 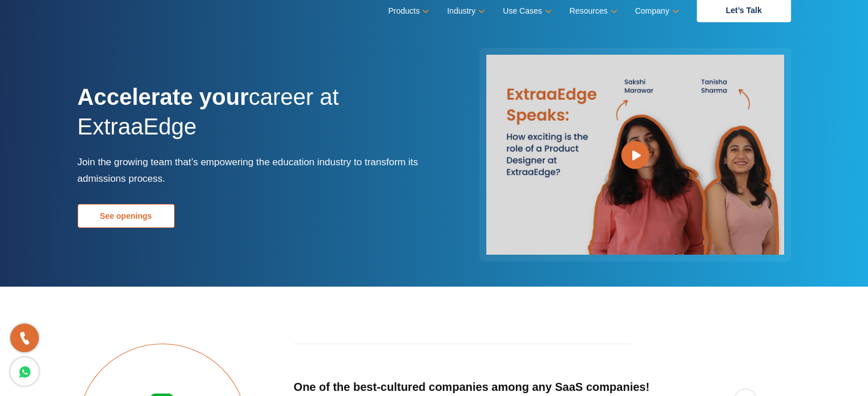 What do you see at coordinates (464, 11) in the screenshot?
I see `a: Industry` at bounding box center [464, 11].